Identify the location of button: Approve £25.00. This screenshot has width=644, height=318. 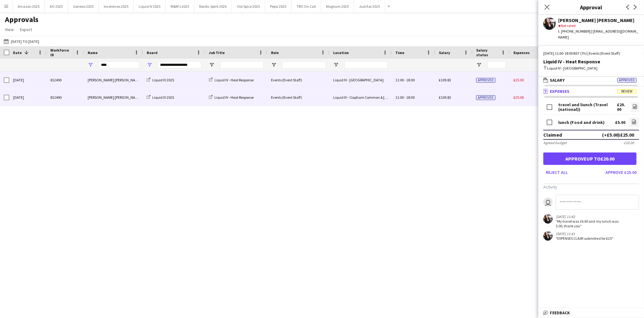
(621, 172).